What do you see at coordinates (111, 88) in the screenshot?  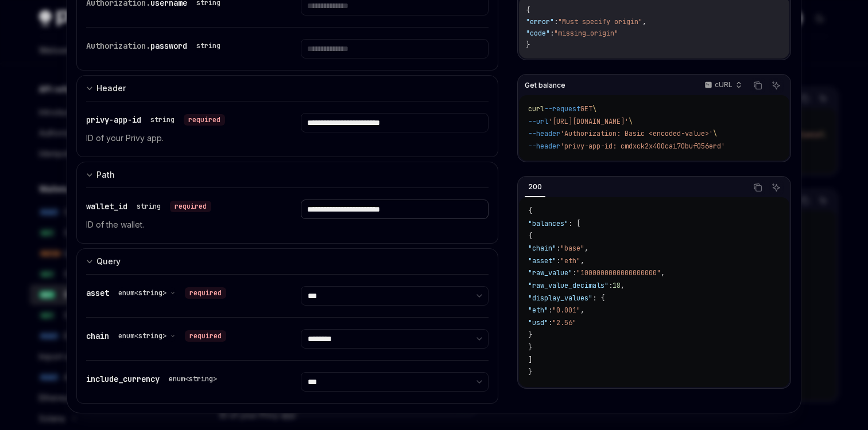 I see `div: Header` at bounding box center [111, 88].